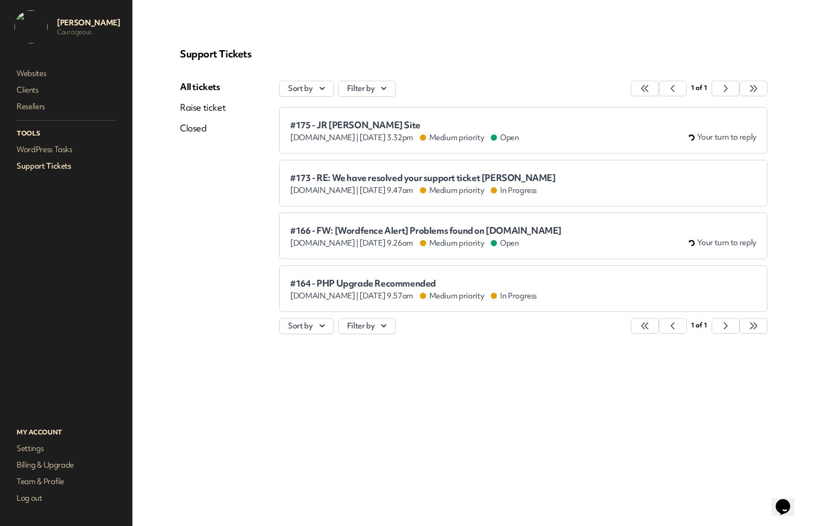  I want to click on a: Closed, so click(203, 128).